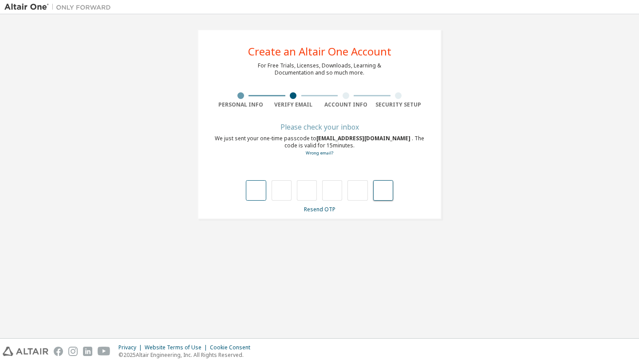  What do you see at coordinates (187, 354) in the screenshot?
I see `p: © 2025 Altair Engineering, Inc. All Rights Reserved.` at bounding box center [187, 354].